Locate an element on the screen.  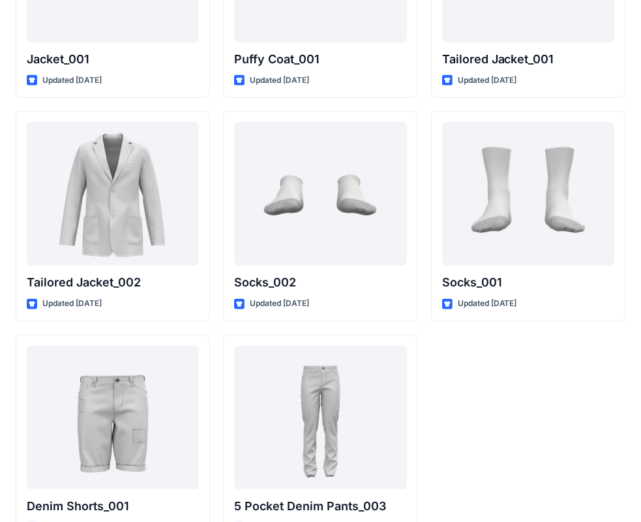
a: Denim Shorts_001 is located at coordinates (113, 418).